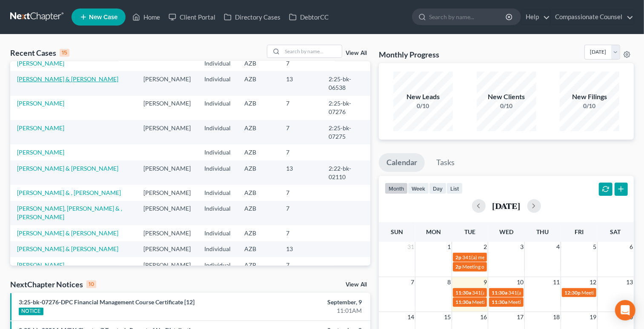  What do you see at coordinates (433, 232) in the screenshot?
I see `span: Mon` at bounding box center [433, 232].